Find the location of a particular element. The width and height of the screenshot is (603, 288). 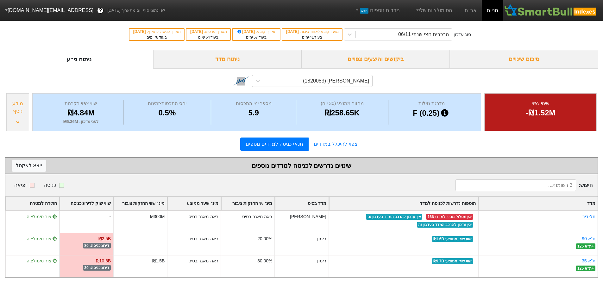

span: 64 is located at coordinates (208, 37).